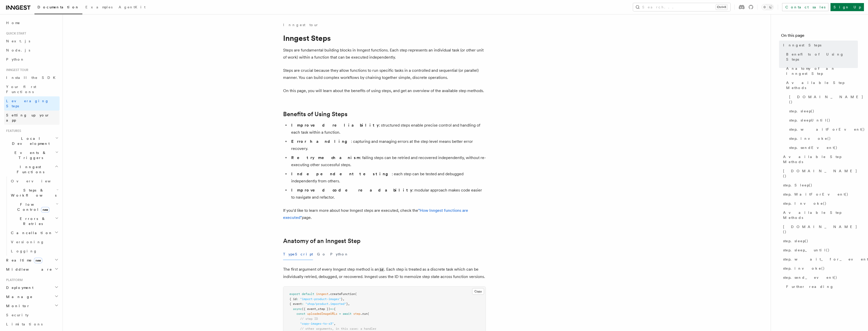 This screenshot has width=868, height=331. What do you see at coordinates (34, 242) in the screenshot?
I see `a: Versioning` at bounding box center [34, 242].